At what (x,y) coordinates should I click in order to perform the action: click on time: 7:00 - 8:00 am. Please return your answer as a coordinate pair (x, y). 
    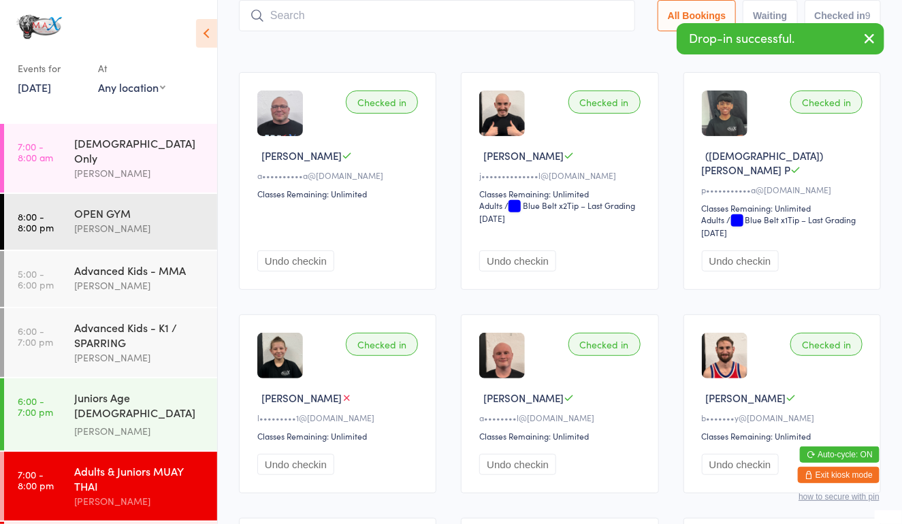
    Looking at the image, I should click on (35, 152).